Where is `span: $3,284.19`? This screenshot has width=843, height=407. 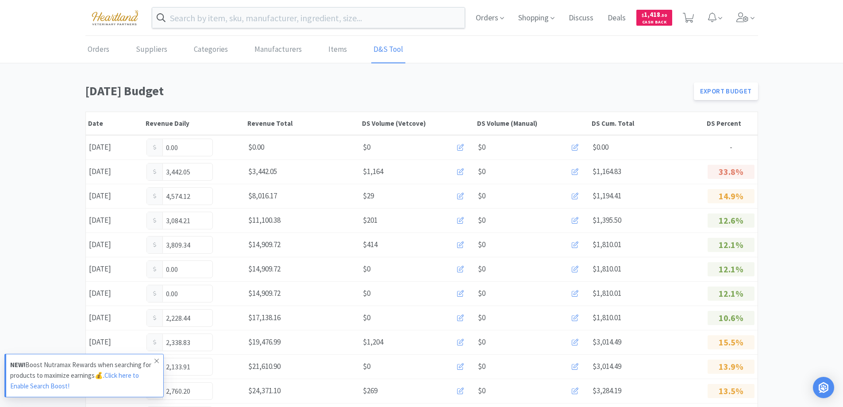 span: $3,284.19 is located at coordinates (607, 390).